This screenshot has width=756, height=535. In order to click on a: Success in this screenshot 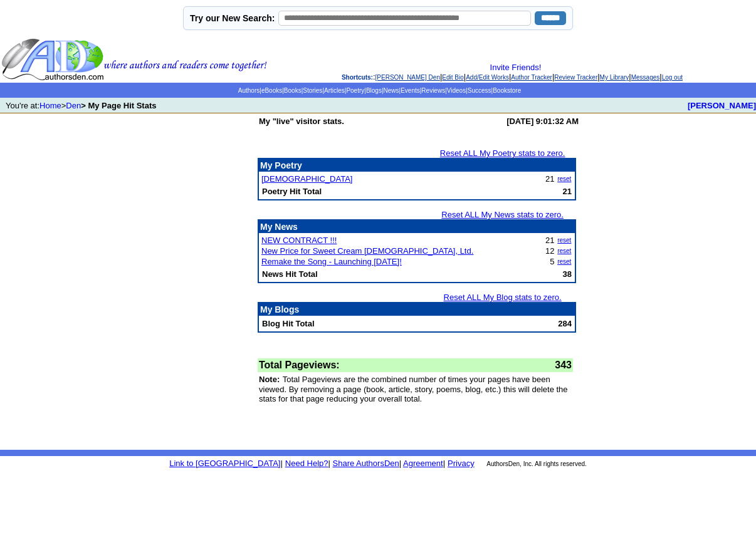, I will do `click(479, 90)`.